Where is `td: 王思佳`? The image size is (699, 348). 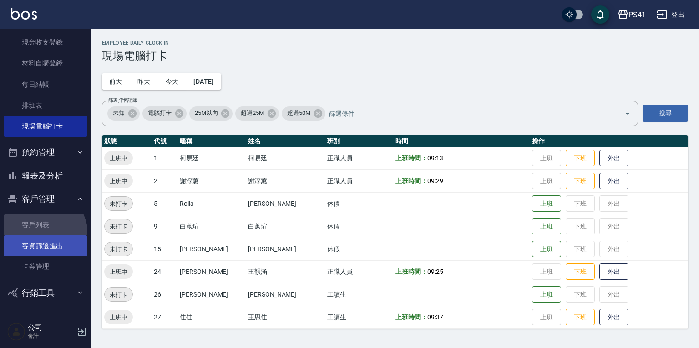 td: 王思佳 is located at coordinates (285, 317).